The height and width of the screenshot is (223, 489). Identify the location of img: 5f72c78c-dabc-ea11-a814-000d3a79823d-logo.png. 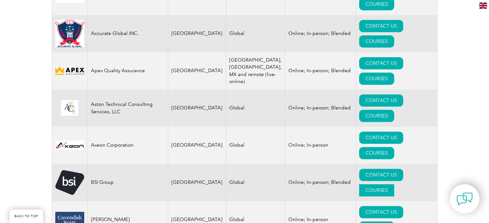
(70, 183).